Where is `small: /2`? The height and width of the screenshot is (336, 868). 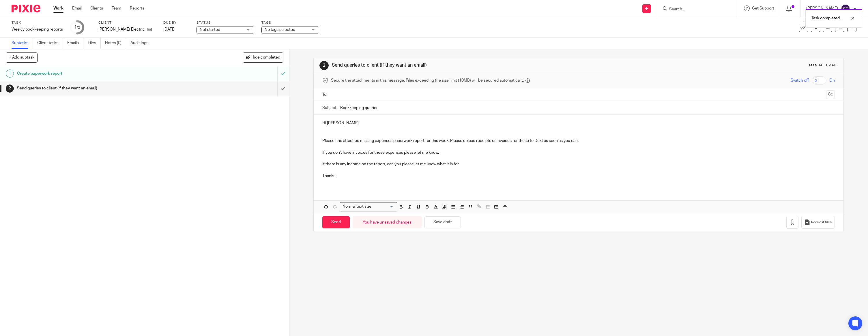 small: /2 is located at coordinates (78, 28).